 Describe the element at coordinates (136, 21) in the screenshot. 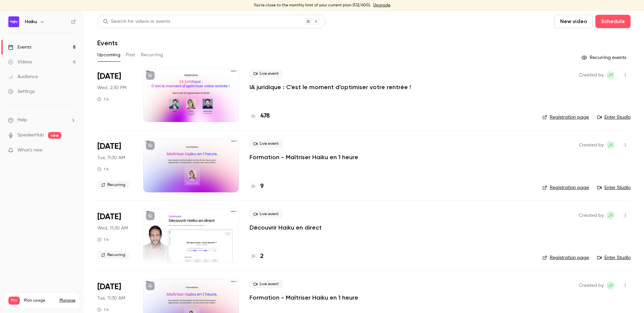

I see `div: Search for videos or events` at that location.